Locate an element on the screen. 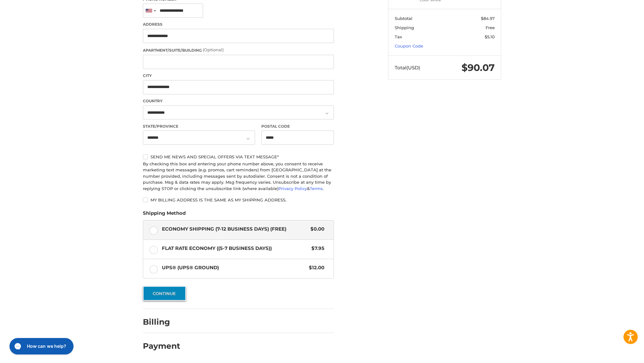  h2: Billing is located at coordinates (161, 322).